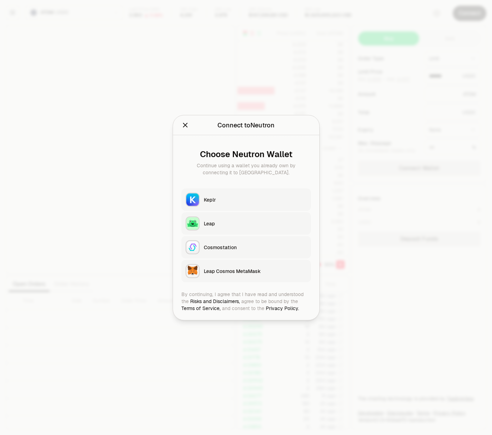 The image size is (492, 435). I want to click on img: Leap Cosmos MetaMask, so click(193, 271).